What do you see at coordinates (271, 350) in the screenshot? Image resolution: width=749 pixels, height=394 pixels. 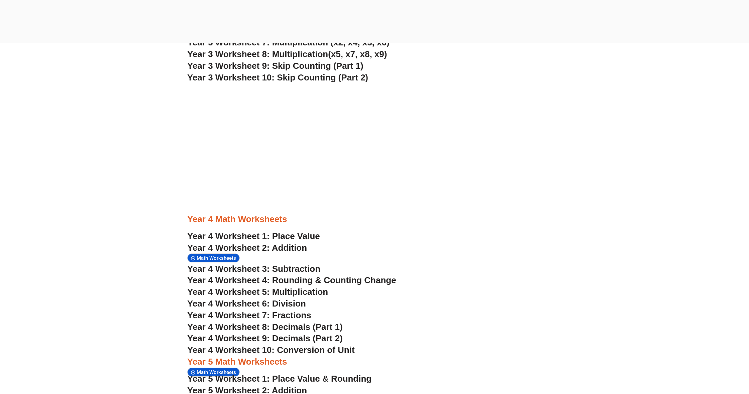 I see `span: Year 4 Worksheet 10: Conversion of Unit` at bounding box center [271, 350].